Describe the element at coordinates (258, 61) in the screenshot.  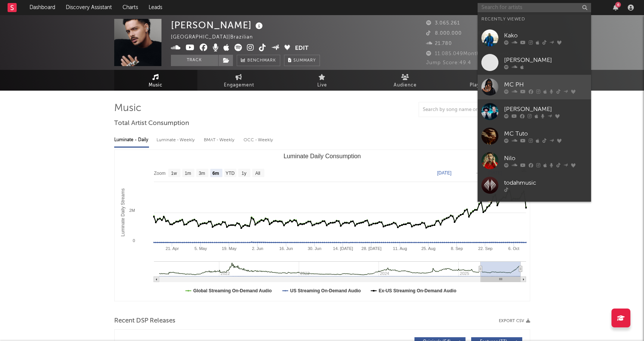
I see `a: Benchmark` at that location.